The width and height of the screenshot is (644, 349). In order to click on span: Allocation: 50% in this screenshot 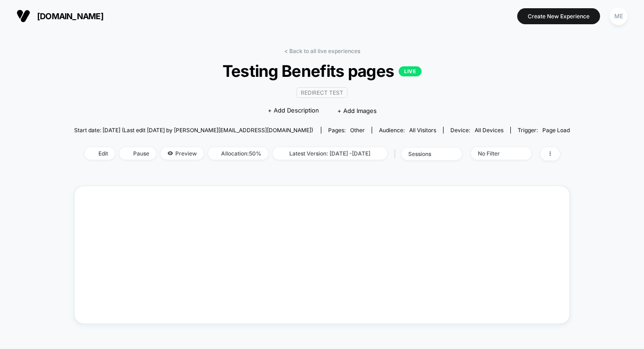, I will do `click(238, 153)`.